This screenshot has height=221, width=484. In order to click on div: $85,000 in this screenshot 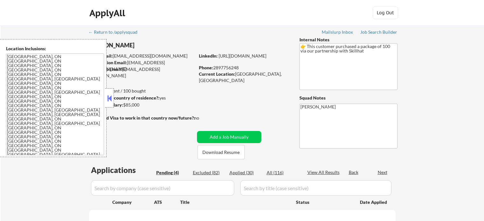, I will do `click(141, 105)`.